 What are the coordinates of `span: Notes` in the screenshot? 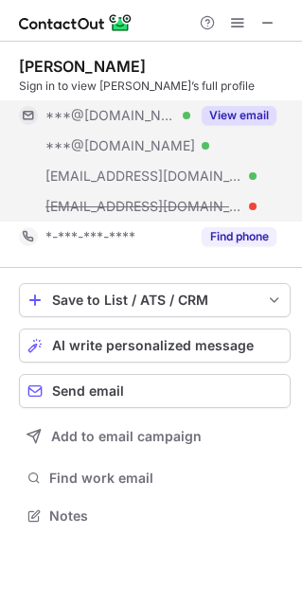 It's located at (166, 516).